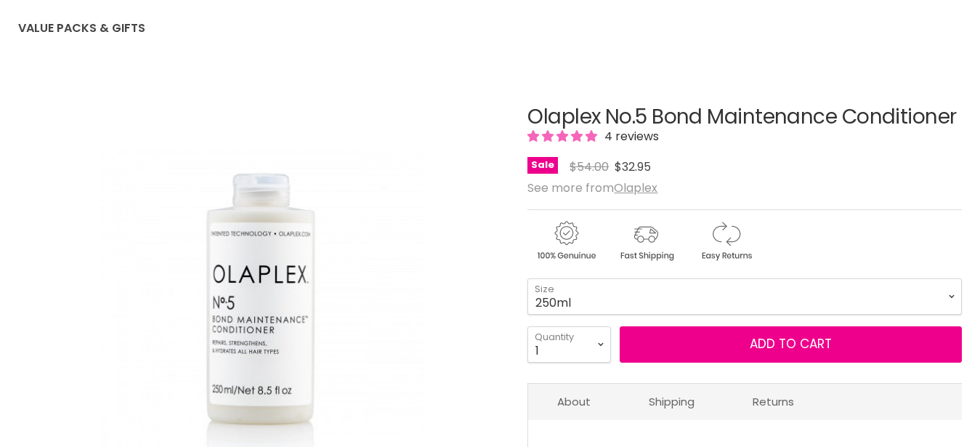 Image resolution: width=980 pixels, height=447 pixels. Describe the element at coordinates (81, 28) in the screenshot. I see `a: Value Packs & Gifts` at that location.